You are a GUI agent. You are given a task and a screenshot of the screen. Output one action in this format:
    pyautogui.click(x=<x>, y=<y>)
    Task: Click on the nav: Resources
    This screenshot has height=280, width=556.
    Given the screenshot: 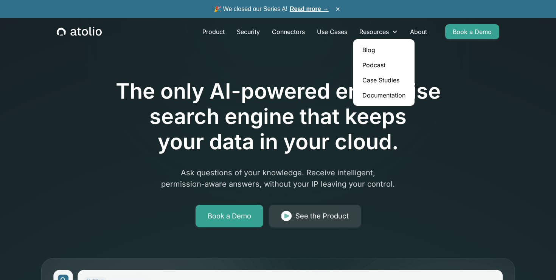 What is the action you would take?
    pyautogui.click(x=384, y=73)
    